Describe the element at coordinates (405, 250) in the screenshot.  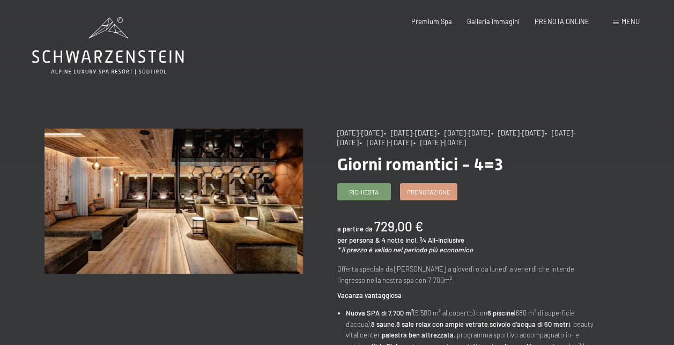
I see `em: * il prezzo è valido nel periodo più economico` at that location.